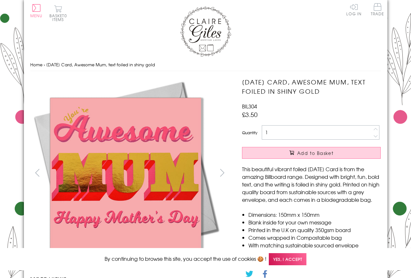 This screenshot has height=278, width=411. I want to click on img: Mother's Day Card, Awesome Mum, text foiled in shiny gold, so click(126, 173).